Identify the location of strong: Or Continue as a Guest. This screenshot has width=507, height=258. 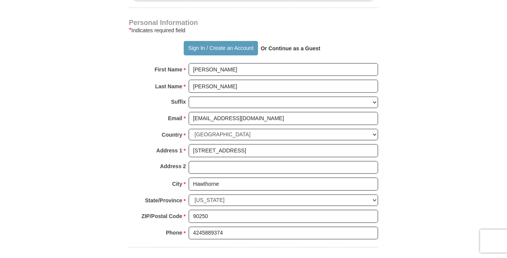
(291, 48).